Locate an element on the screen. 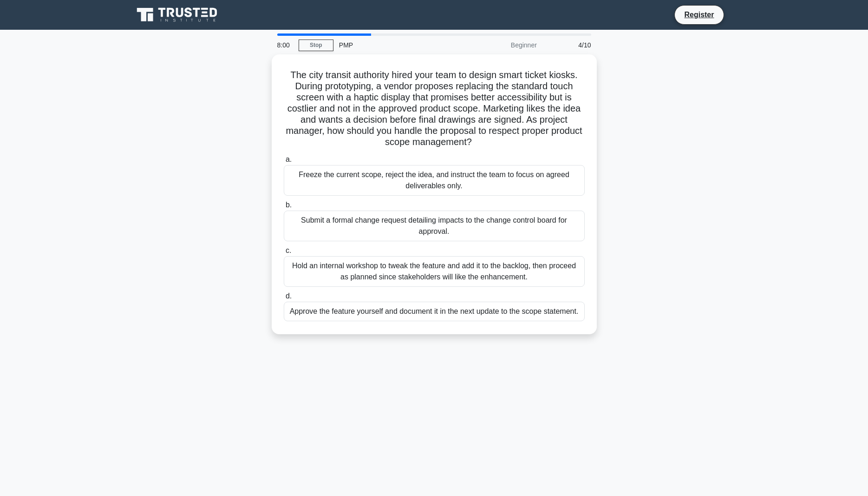 This screenshot has width=868, height=496. a: Register is located at coordinates (699, 15).